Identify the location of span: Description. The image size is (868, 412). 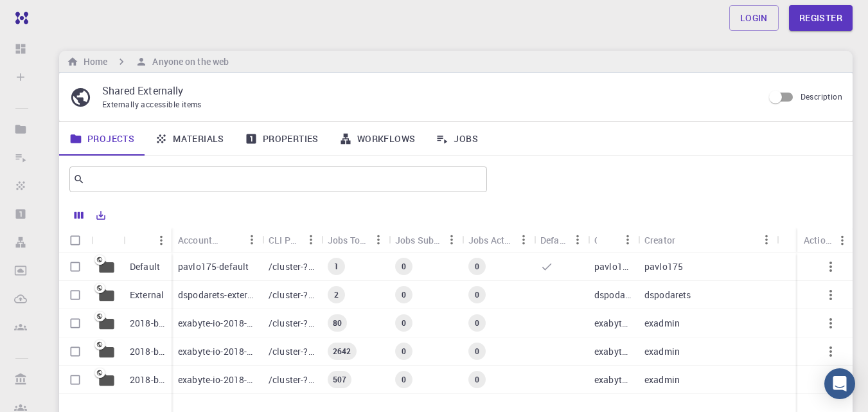
(822, 96).